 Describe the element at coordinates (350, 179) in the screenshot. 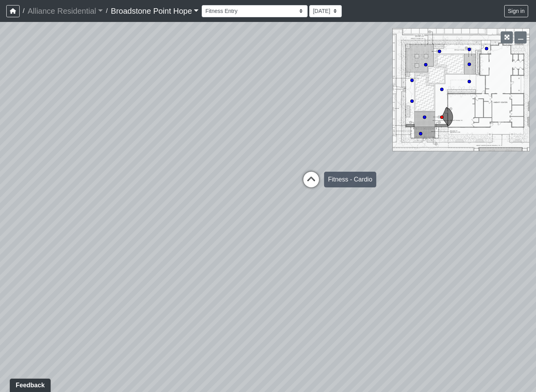

I see `div: Fitness - Cardio` at that location.